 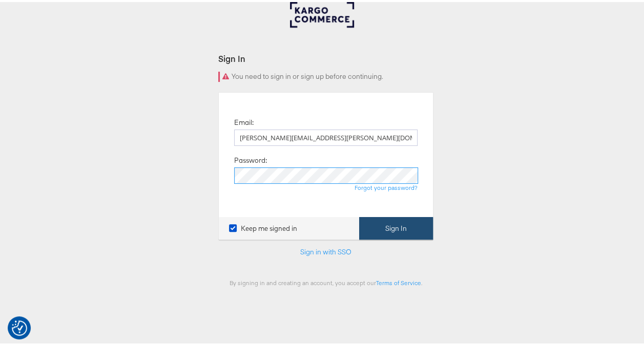 I want to click on img: Revisit consent button, so click(x=19, y=327).